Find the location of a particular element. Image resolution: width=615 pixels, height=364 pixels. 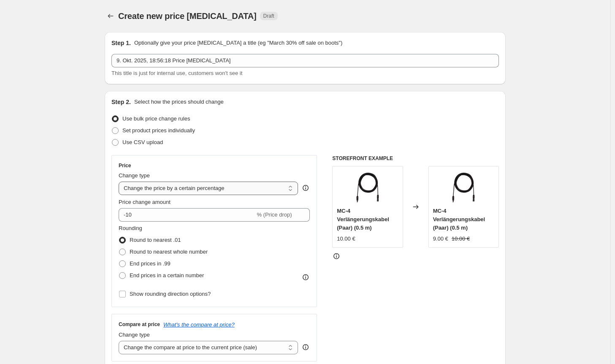

h3: Compare at price is located at coordinates (139, 325).